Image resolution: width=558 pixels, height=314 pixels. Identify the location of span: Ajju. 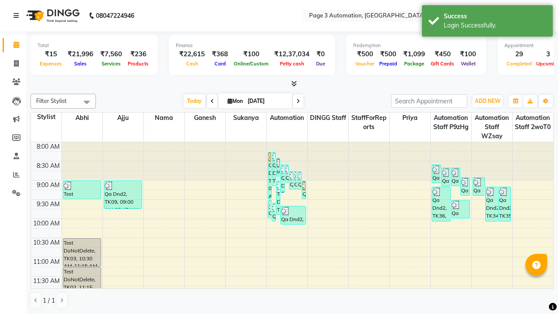
(123, 118).